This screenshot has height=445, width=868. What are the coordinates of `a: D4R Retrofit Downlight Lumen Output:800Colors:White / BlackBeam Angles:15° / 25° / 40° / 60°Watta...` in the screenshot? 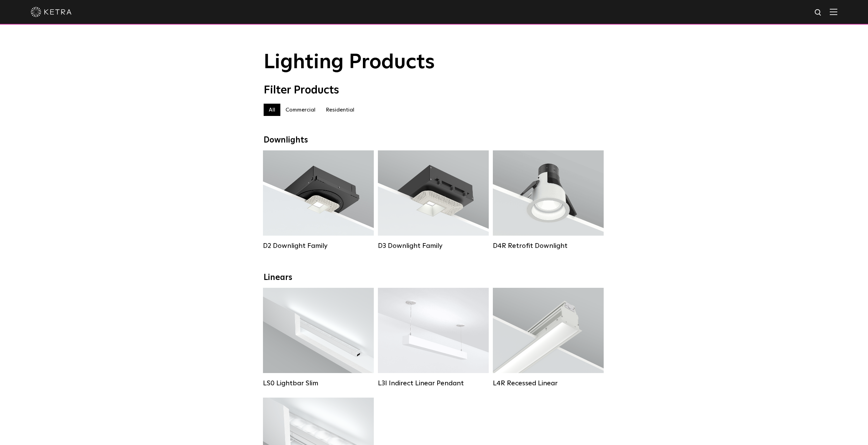 It's located at (548, 200).